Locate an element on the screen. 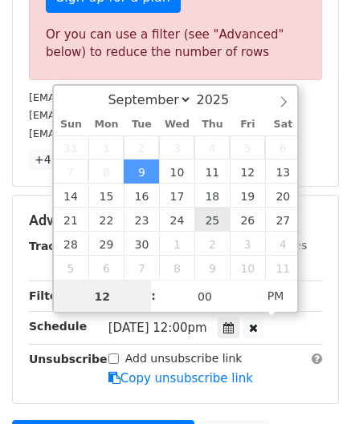 The width and height of the screenshot is (351, 424). span: September 14, 2025 is located at coordinates (71, 196).